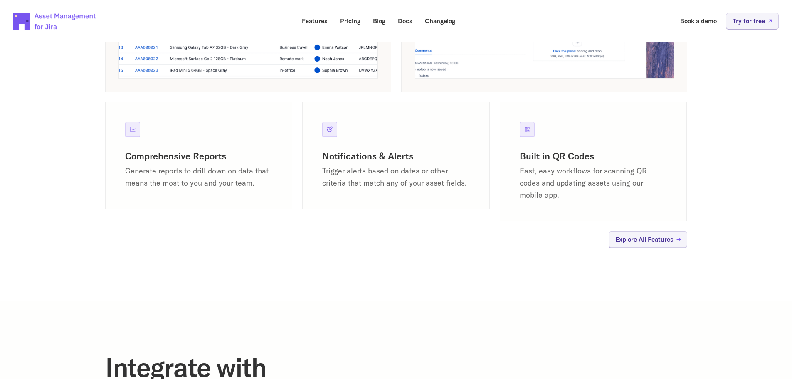 This screenshot has width=792, height=379. What do you see at coordinates (379, 21) in the screenshot?
I see `p: Blog` at bounding box center [379, 21].